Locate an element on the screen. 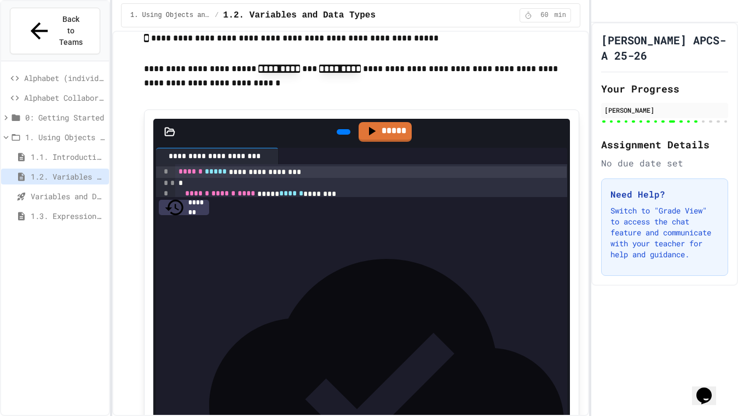  p: Switch to "Grade View" to access the chat feature and communicate with your teacher for help and ... is located at coordinates (664, 233).